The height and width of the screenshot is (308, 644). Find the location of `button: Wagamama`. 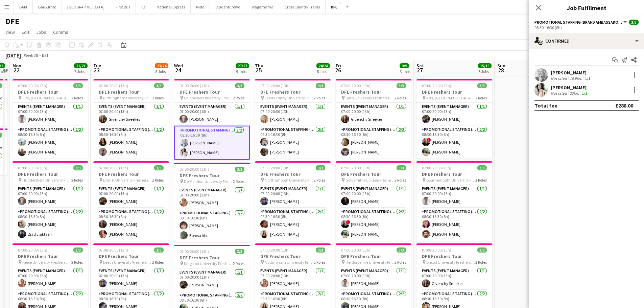

button: Wagamama is located at coordinates (263, 7).